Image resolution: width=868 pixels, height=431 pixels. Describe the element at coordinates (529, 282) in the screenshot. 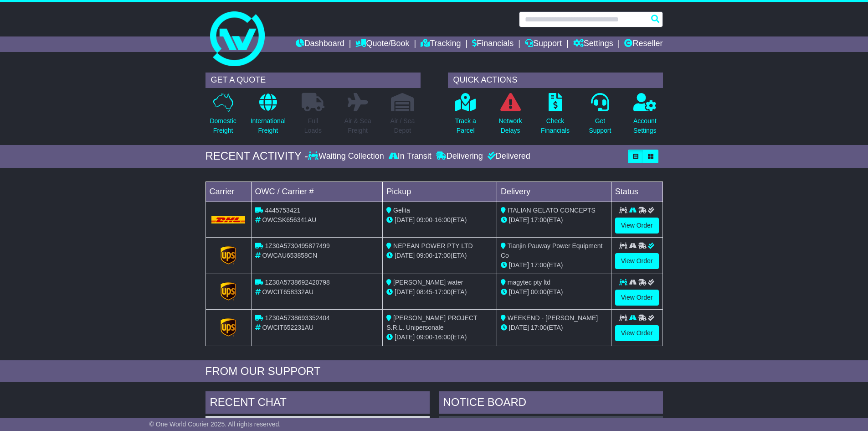

I see `span: magytec pty ltd` at that location.